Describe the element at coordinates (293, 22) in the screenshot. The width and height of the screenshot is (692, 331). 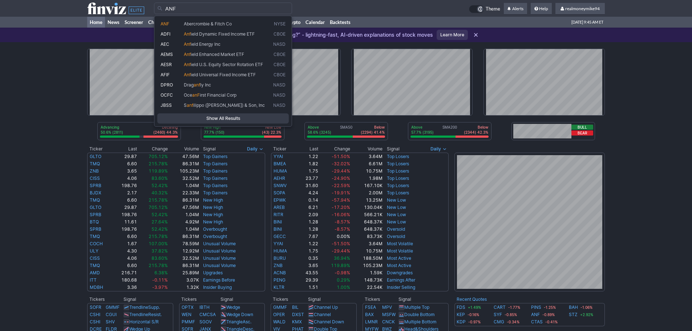
I see `a: Crypto` at that location.